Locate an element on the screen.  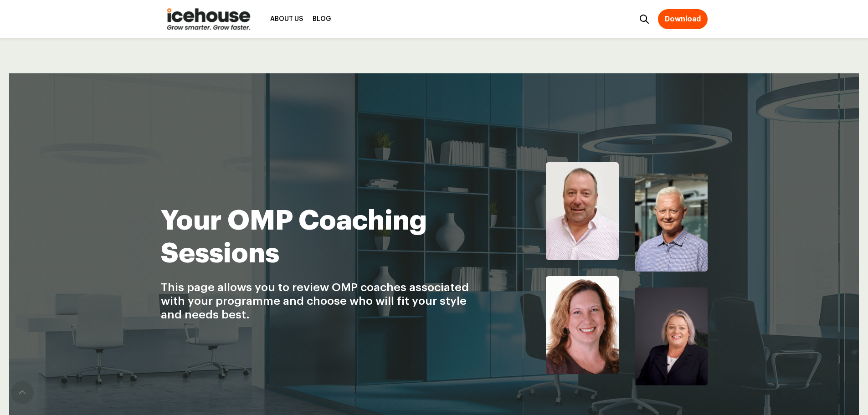
img: Jamie Brock is located at coordinates (582, 211).